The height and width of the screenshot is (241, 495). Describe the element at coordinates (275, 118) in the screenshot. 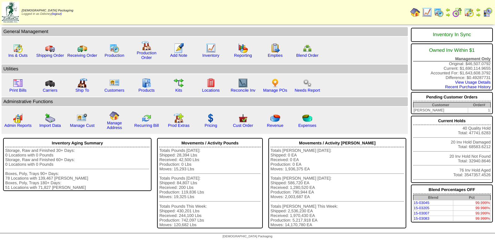

I see `img: pie_chart.png` at that location.